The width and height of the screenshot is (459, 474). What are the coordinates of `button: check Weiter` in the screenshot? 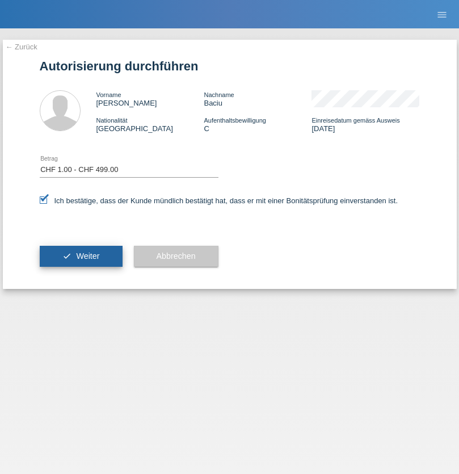 It's located at (81, 257).